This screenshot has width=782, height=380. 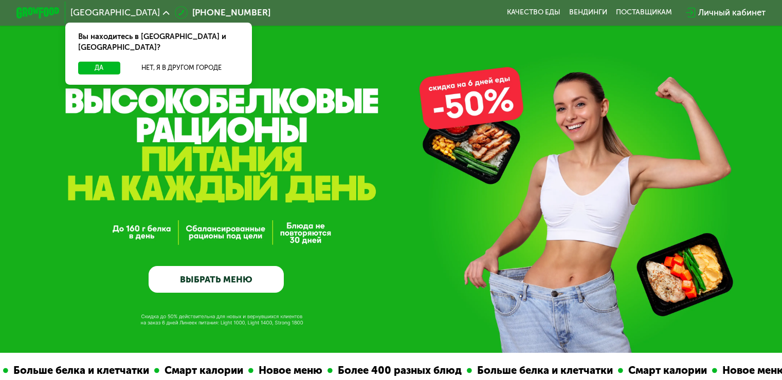 What do you see at coordinates (731, 12) in the screenshot?
I see `div: Личный кабинет` at bounding box center [731, 12].